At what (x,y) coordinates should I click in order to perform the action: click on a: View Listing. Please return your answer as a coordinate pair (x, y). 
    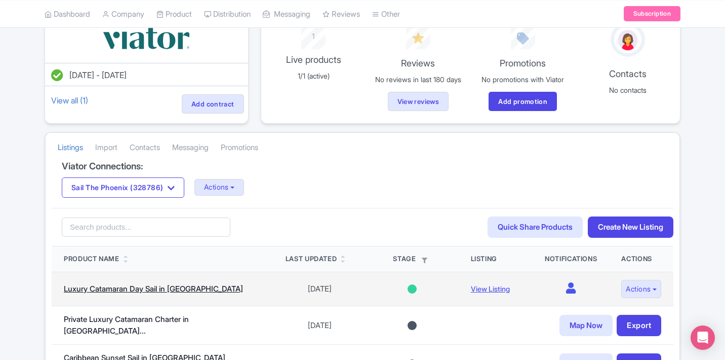
    Looking at the image, I should click on (490, 288).